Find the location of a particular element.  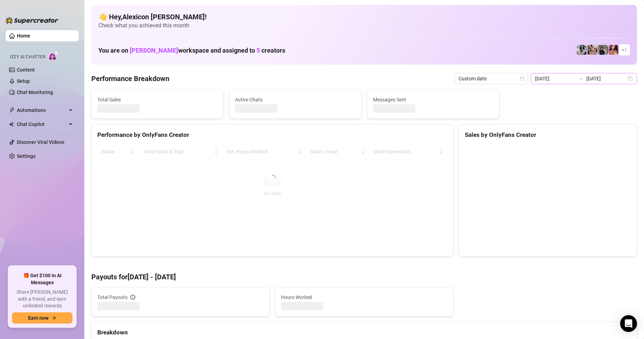

a: Setup is located at coordinates (23, 81).